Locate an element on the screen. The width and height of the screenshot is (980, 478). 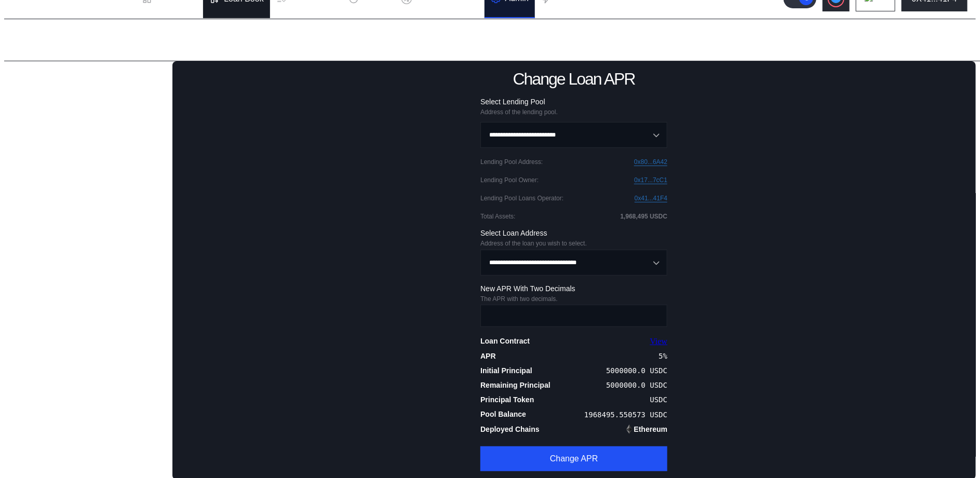
div: Fund Loan is located at coordinates (88, 111).